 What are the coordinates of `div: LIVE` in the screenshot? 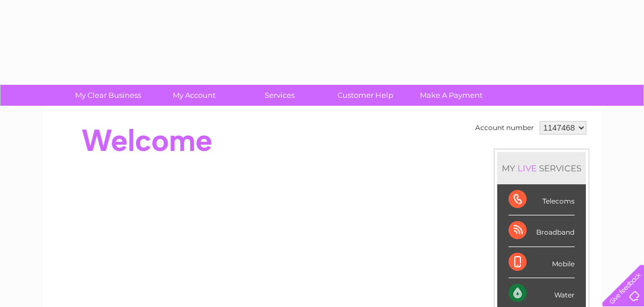 It's located at (527, 168).